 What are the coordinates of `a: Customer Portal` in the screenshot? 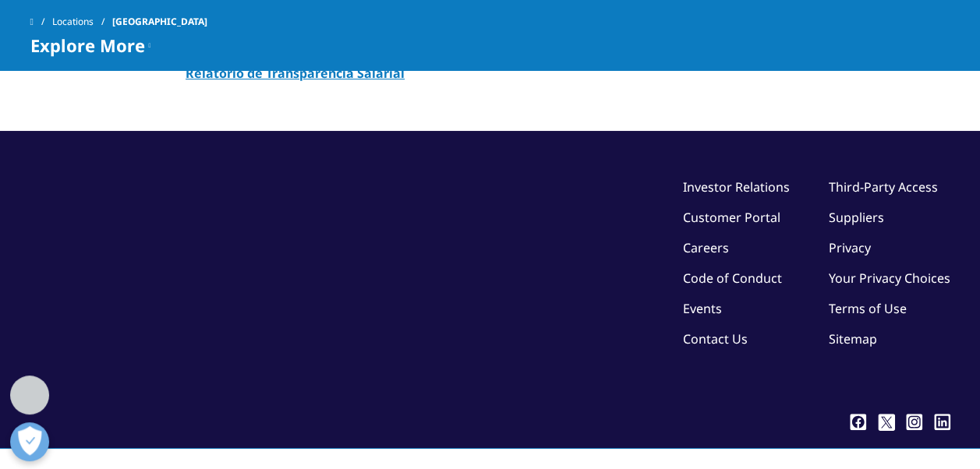 It's located at (732, 218).